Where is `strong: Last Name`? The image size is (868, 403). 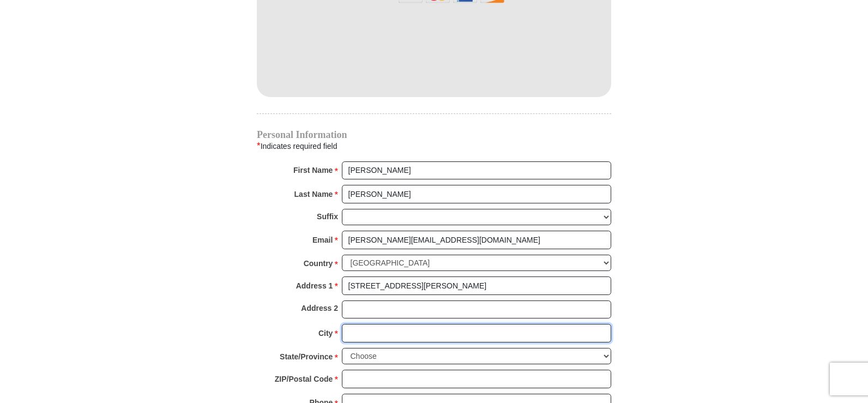 strong: Last Name is located at coordinates (313, 194).